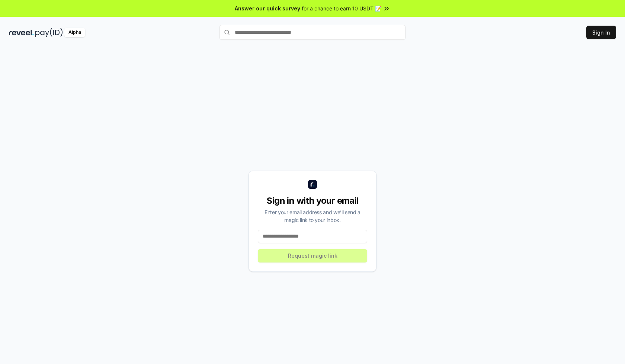 This screenshot has width=625, height=364. I want to click on span: Answer our quick survey, so click(267, 8).